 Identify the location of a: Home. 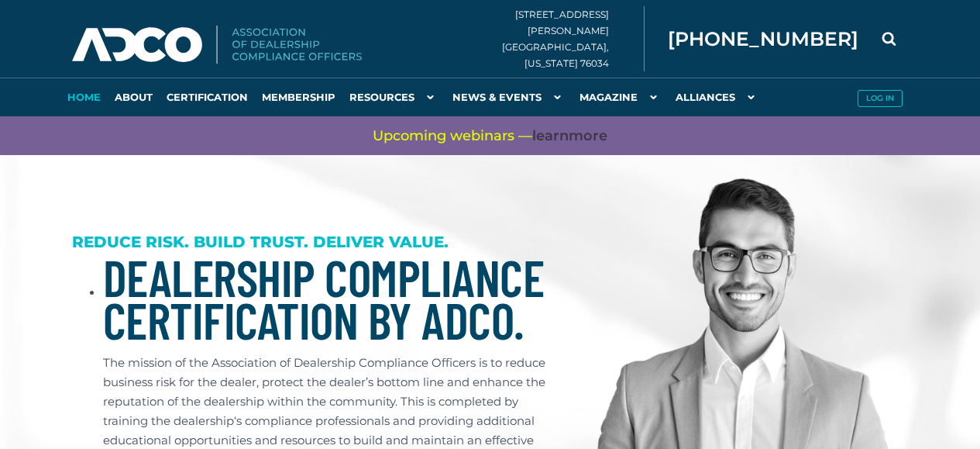
(84, 97).